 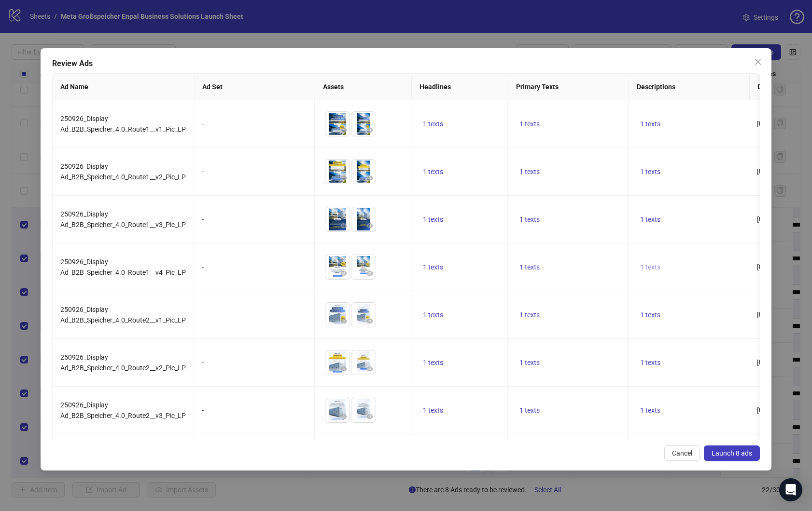 What do you see at coordinates (123, 363) in the screenshot?
I see `span: 250926_Display Ad_B2B_Speicher_4.0_Route2__v2_Pic_LP` at bounding box center [123, 363].